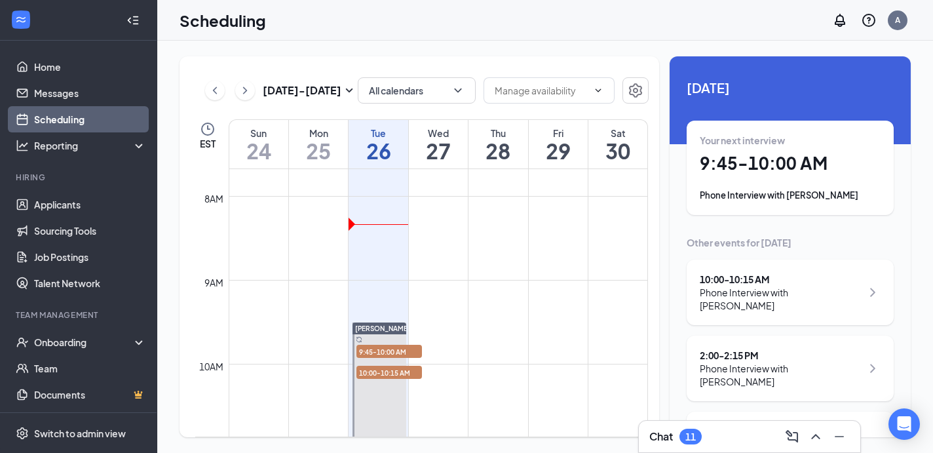  I want to click on a: August 26, 2025, so click(378, 144).